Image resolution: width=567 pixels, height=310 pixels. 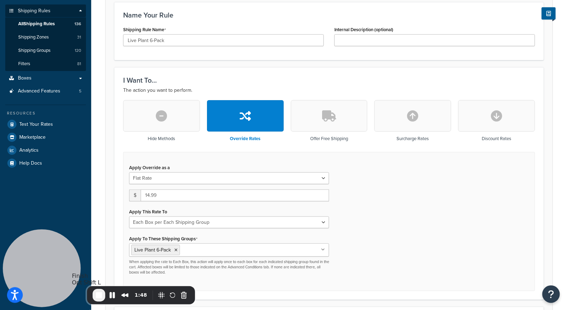 What do you see at coordinates (329, 139) in the screenshot?
I see `h3: Offer Free Shipping` at bounding box center [329, 139].